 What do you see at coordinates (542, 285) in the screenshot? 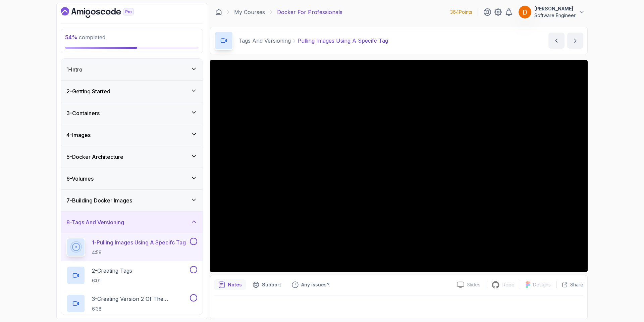
I see `p: Designs` at bounding box center [542, 285].